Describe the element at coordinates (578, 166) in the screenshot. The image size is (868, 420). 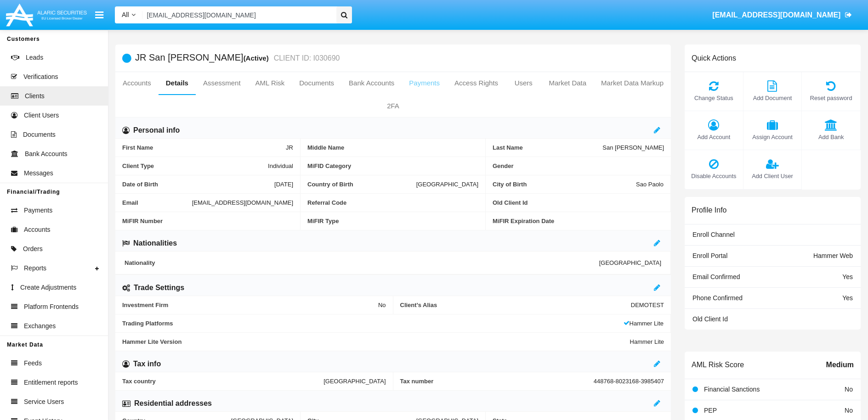
I see `span: Gender` at that location.